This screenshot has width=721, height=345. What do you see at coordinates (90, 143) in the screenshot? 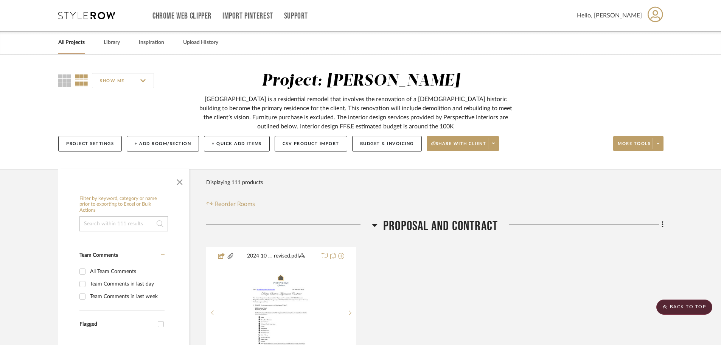
I see `button: Project Settings` at bounding box center [90, 143].